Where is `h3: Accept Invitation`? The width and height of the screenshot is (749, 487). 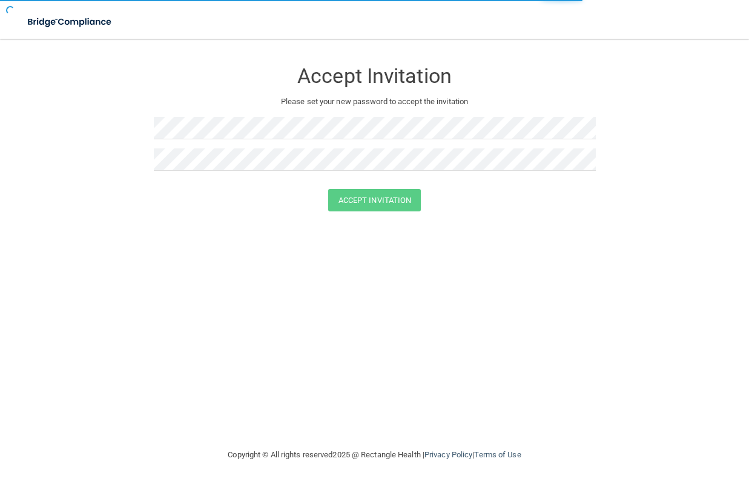
h3: Accept Invitation is located at coordinates (375, 76).